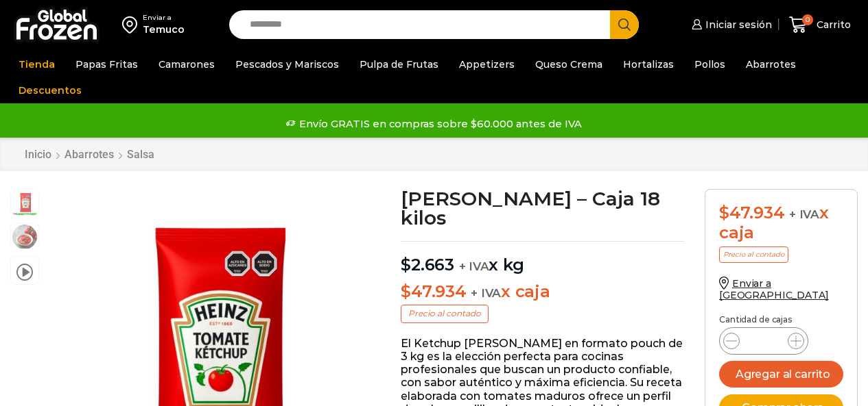 The image size is (868, 406). Describe the element at coordinates (569, 65) in the screenshot. I see `a: Queso Crema` at that location.